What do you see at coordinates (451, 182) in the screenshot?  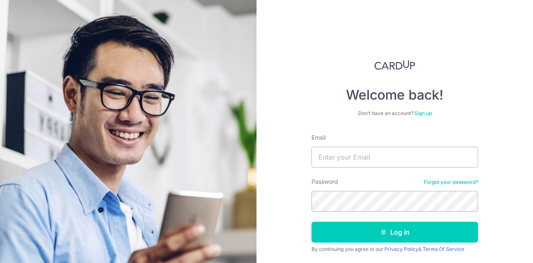 I see `a: Forgot your password?` at bounding box center [451, 182].